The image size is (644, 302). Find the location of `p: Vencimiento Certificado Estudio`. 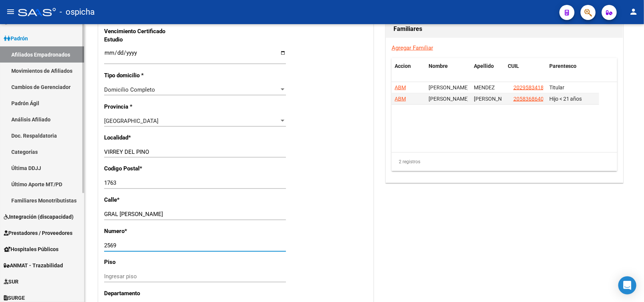

p: Vencimiento Certificado Estudio is located at coordinates (143, 36).